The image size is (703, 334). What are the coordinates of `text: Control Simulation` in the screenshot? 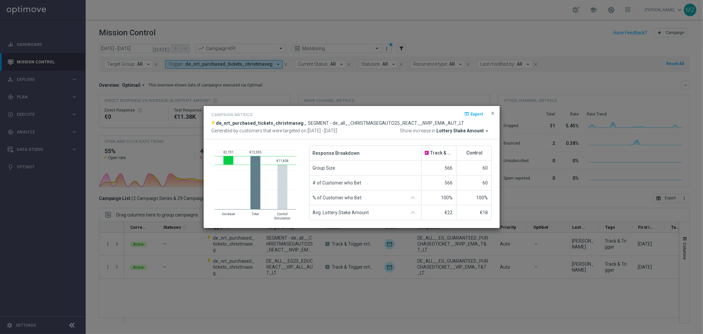 It's located at (282, 216).